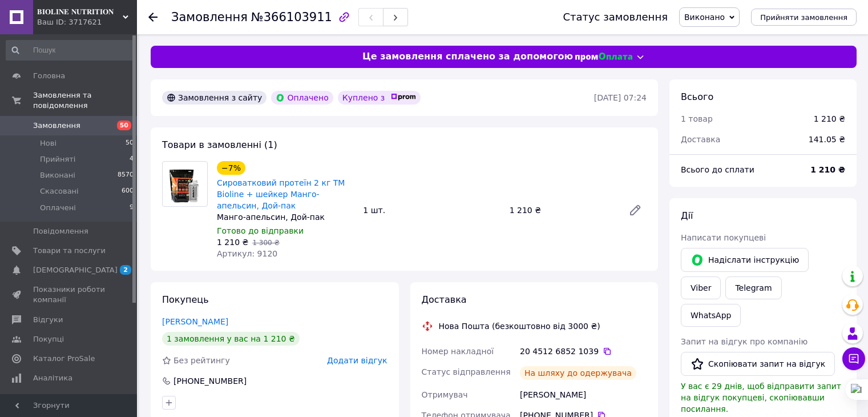 This screenshot has width=868, height=417. I want to click on button: Прийняти замовлення, so click(803, 17).